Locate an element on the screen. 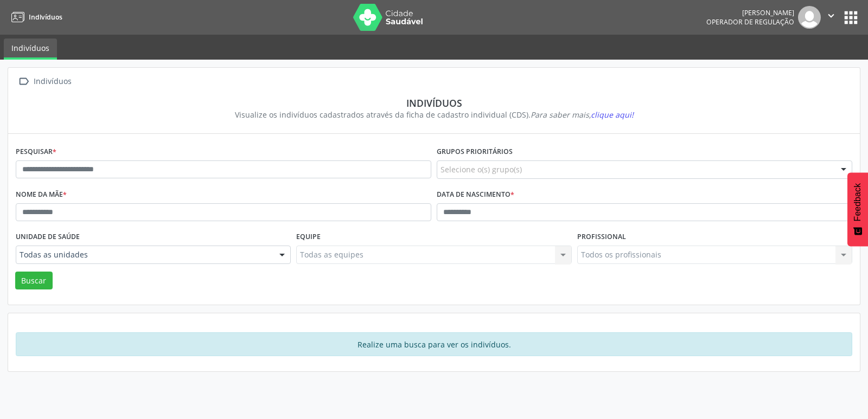  span: Todas as unidades is located at coordinates (144, 255).